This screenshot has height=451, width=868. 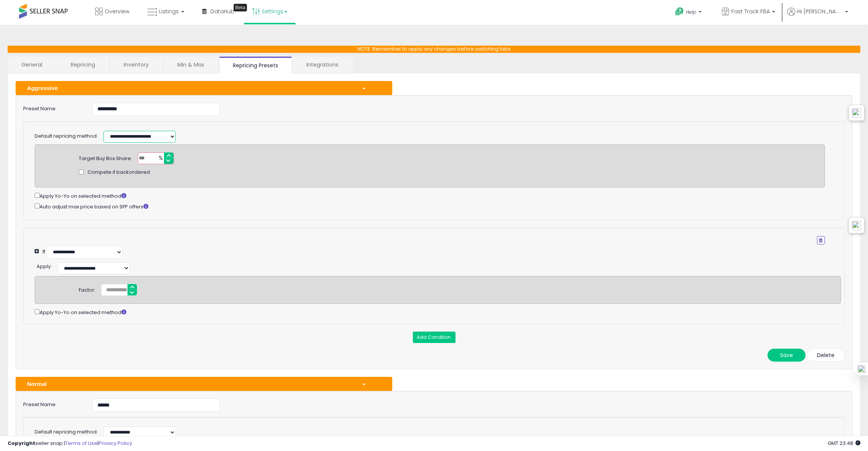 What do you see at coordinates (786, 355) in the screenshot?
I see `button: Save` at bounding box center [786, 355].